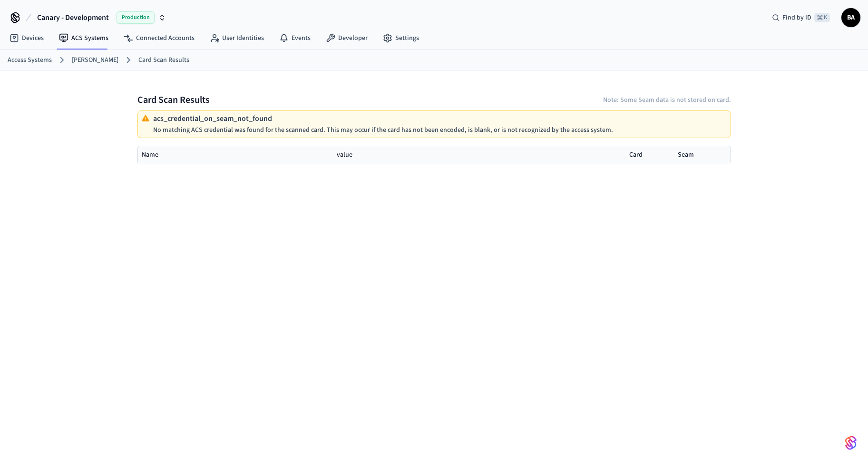  What do you see at coordinates (822, 18) in the screenshot?
I see `span: ⌘ K` at bounding box center [822, 18].